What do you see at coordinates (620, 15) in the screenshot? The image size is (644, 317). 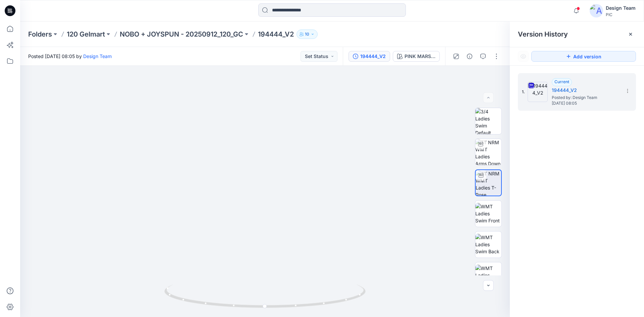 I see `div: PIC` at bounding box center [620, 15].